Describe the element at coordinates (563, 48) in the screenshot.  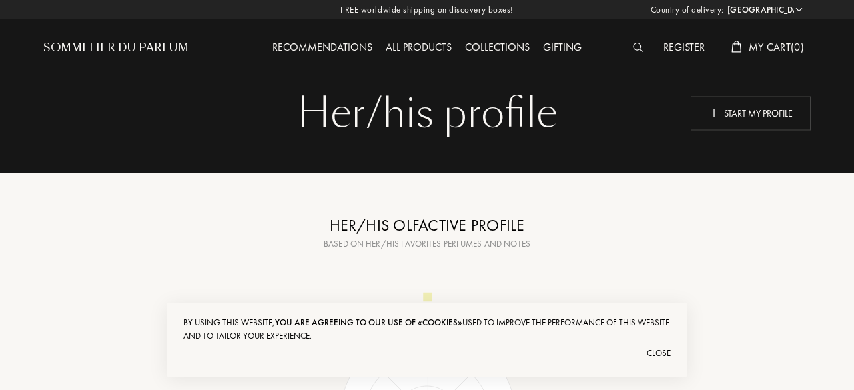
I see `div: Gifting` at that location.